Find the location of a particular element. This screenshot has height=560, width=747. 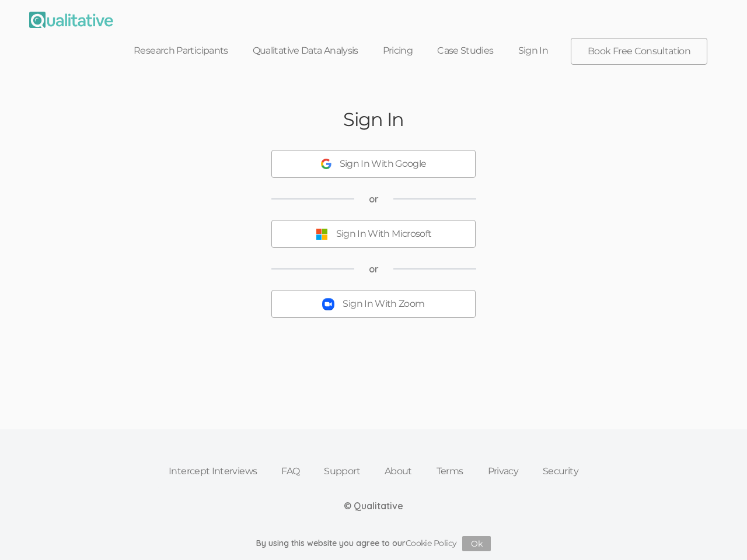

button: Sign In With Zoom is located at coordinates (373, 304).